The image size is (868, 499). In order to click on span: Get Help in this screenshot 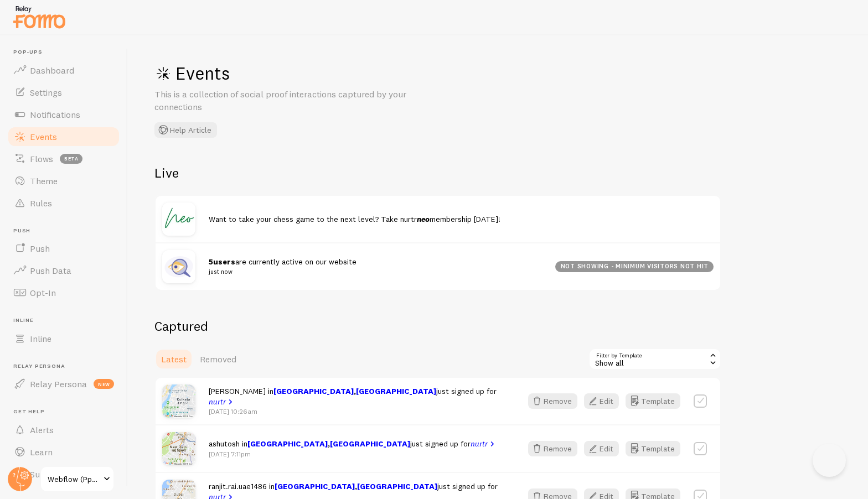, I will do `click(67, 411)`.